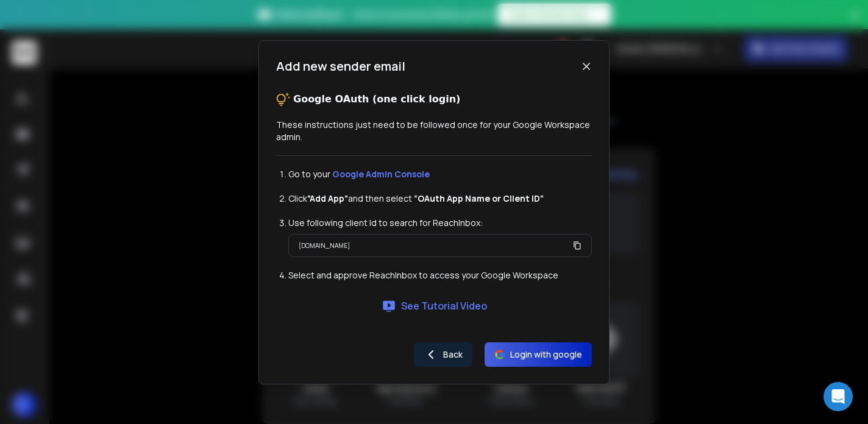 This screenshot has width=868, height=424. What do you see at coordinates (283, 99) in the screenshot?
I see `img: tips` at bounding box center [283, 99].